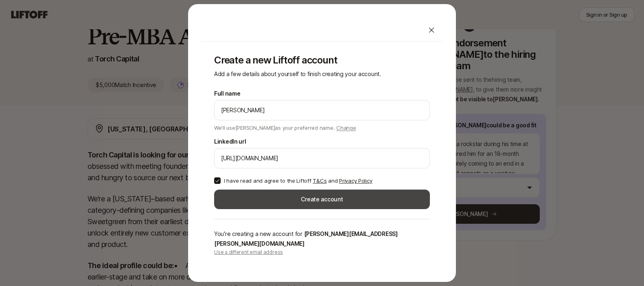  Describe the element at coordinates (298, 180) in the screenshot. I see `p: I have read and agree to the Liftoff and` at that location.